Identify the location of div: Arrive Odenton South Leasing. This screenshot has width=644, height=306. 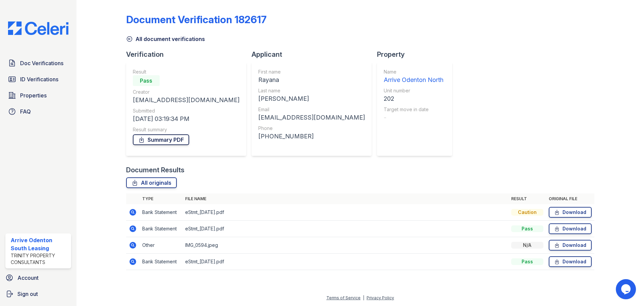
(39, 244).